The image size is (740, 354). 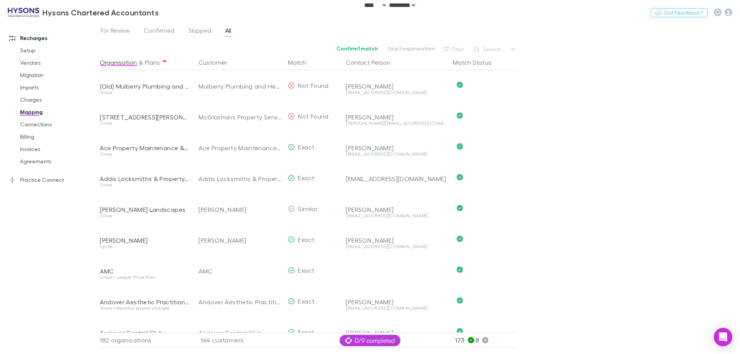 I want to click on a: Connections, so click(x=58, y=124).